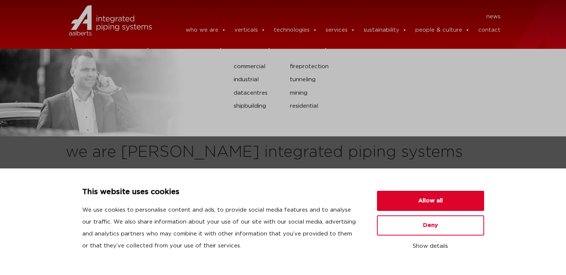  Describe the element at coordinates (369, 67) in the screenshot. I see `a: fireprotection` at that location.